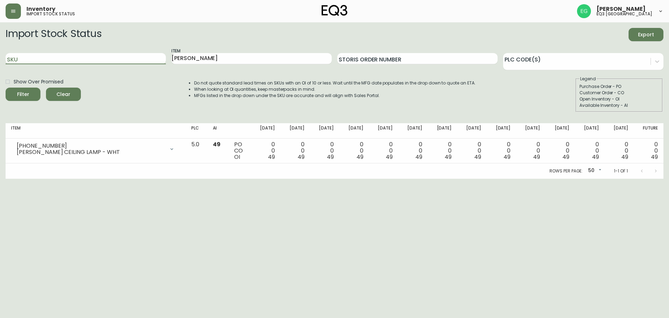 Image resolution: width=669 pixels, height=318 pixels. What do you see at coordinates (38, 82) in the screenshot?
I see `span: Show Over Promised` at bounding box center [38, 82].